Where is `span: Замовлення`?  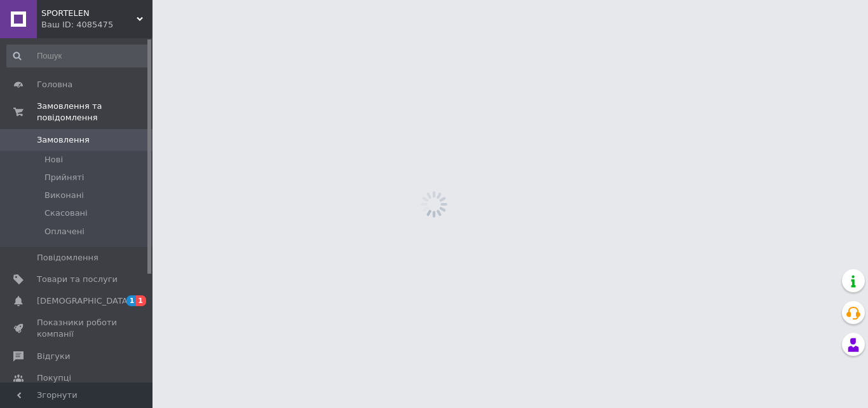
span: Замовлення is located at coordinates (63, 140).